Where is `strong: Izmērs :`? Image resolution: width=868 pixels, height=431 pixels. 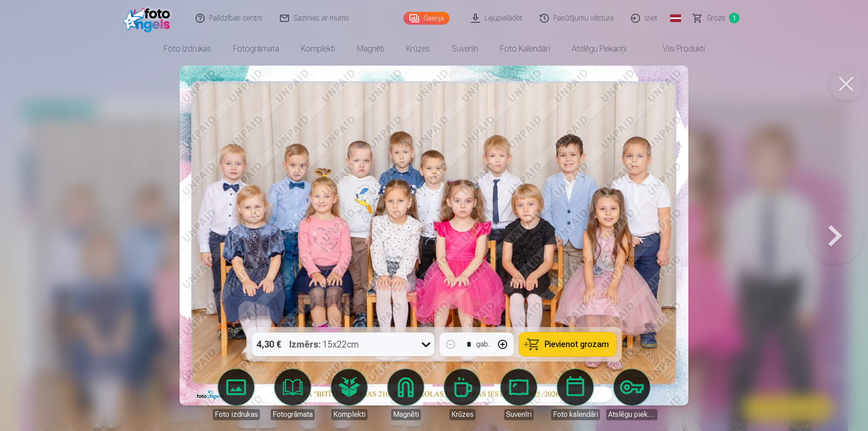
strong: Izmērs : is located at coordinates (305, 344).